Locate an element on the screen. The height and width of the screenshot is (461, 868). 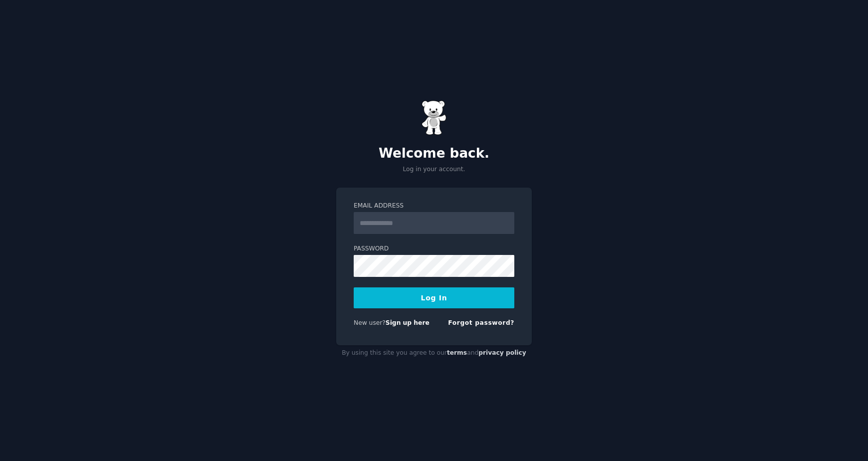
a: privacy policy is located at coordinates (502, 353).